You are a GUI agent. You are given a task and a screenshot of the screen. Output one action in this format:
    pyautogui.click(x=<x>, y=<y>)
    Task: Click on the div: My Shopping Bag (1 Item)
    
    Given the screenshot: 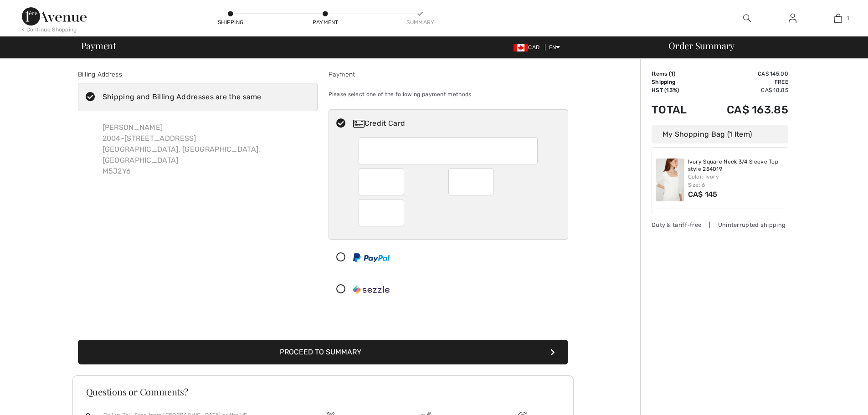 What is the action you would take?
    pyautogui.click(x=720, y=134)
    